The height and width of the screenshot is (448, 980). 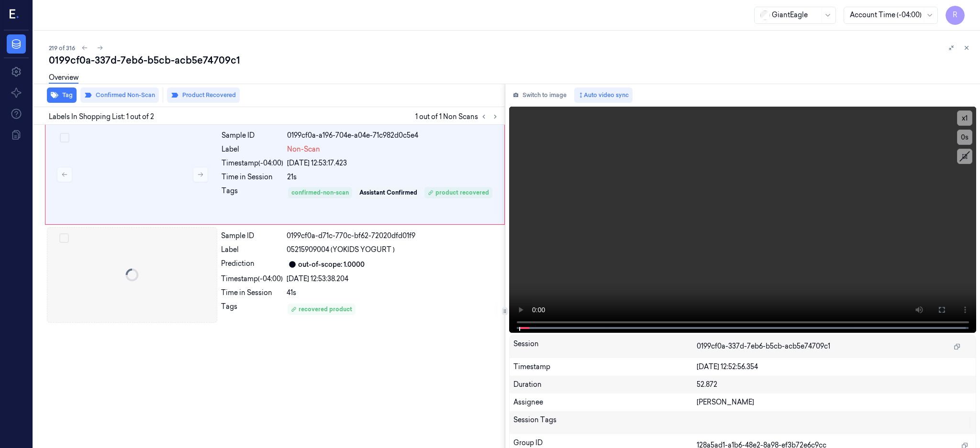 I want to click on div: Session Tags, so click(x=605, y=423).